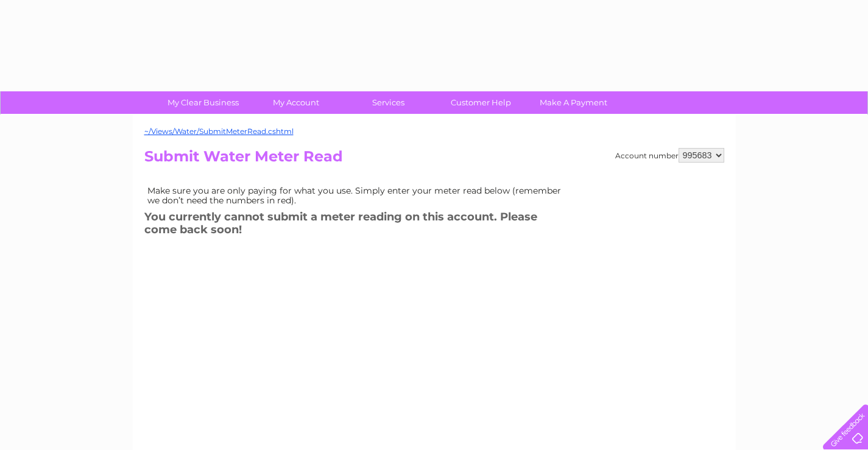  What do you see at coordinates (357, 225) in the screenshot?
I see `h3: You currently cannot submit a meter reading on this account. Please come back soon!` at bounding box center [357, 225].